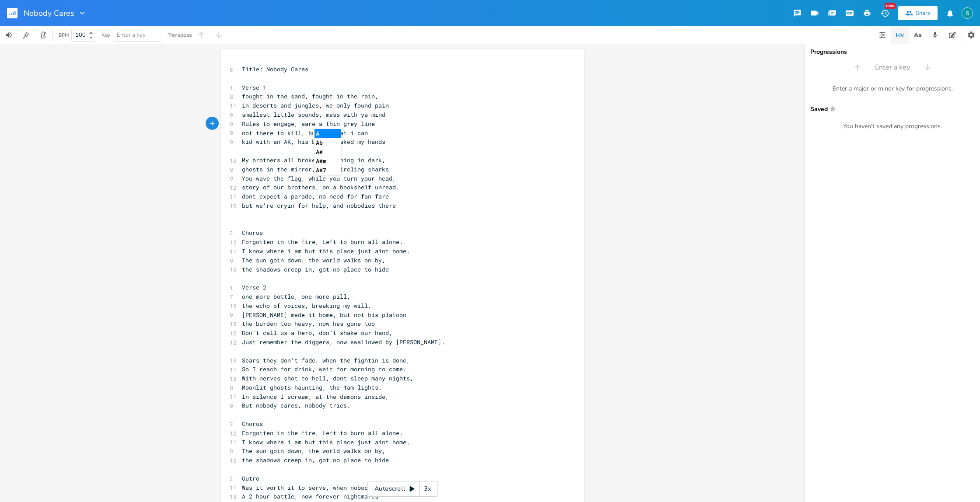 The width and height of the screenshot is (980, 502). I want to click on span: You wave the flag, while you turn your head,, so click(319, 179).